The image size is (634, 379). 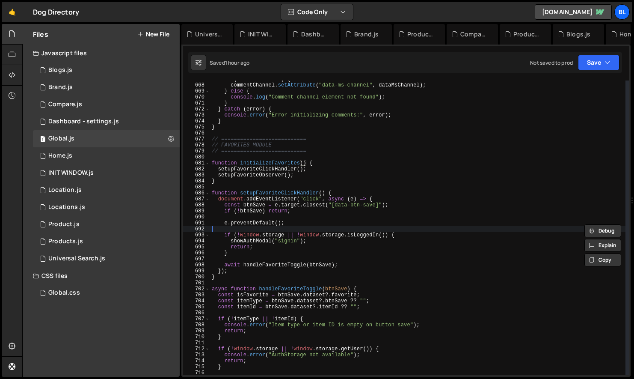 I want to click on div: Home.js, so click(x=60, y=156).